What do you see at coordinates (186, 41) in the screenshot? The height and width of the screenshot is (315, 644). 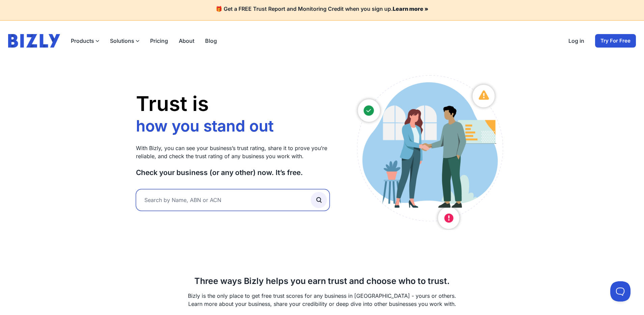 I see `a: About` at bounding box center [186, 41].